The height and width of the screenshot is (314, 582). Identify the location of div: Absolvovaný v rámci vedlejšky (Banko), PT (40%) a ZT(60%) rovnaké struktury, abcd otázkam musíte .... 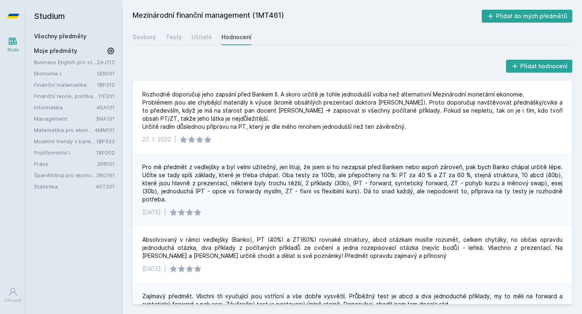
(352, 248).